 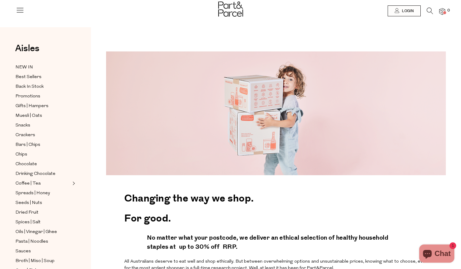 What do you see at coordinates (43, 164) in the screenshot?
I see `a: Chocolate` at bounding box center [43, 164].